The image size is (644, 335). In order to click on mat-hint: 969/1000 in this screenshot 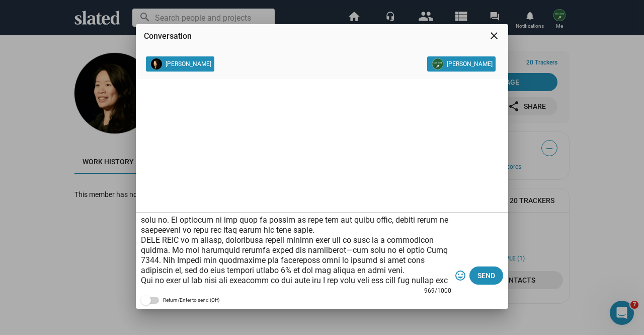, I will do `click(438, 291)`.